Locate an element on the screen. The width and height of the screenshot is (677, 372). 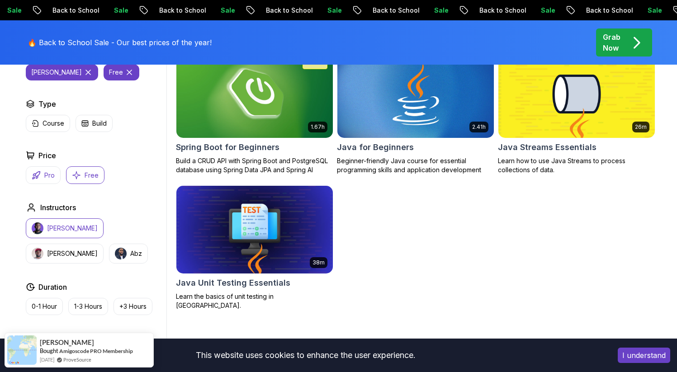
p: +3 Hours is located at coordinates (133, 307).